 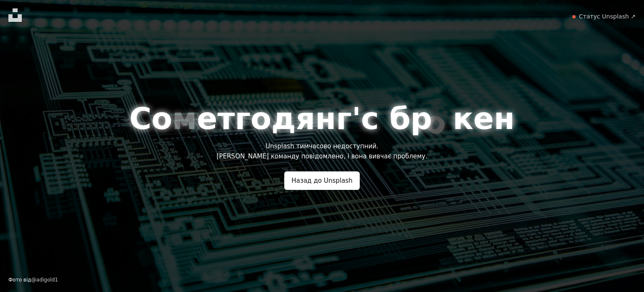 I want to click on font: с, so click(x=370, y=118).